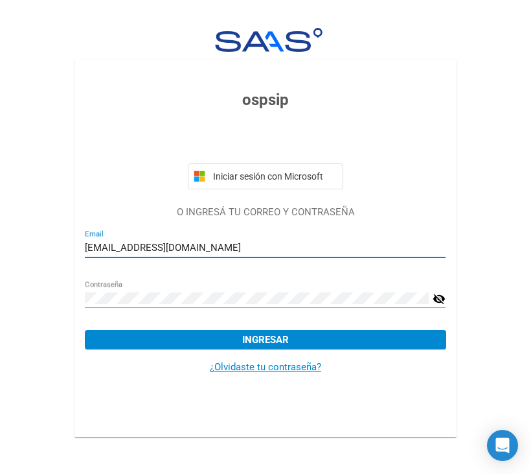 This screenshot has width=531, height=474. Describe the element at coordinates (439, 299) in the screenshot. I see `mat-icon: visibility_off` at that location.